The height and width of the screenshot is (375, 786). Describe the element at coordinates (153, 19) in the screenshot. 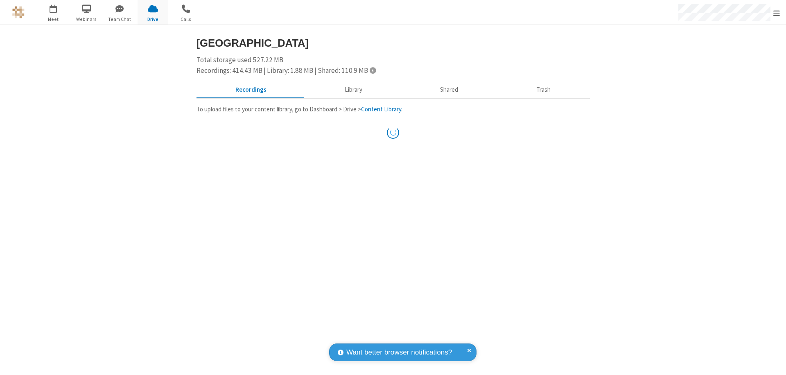

I see `span: Drive` at that location.